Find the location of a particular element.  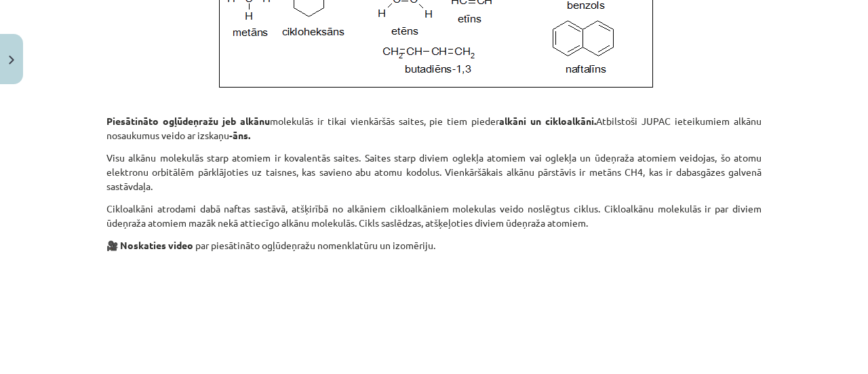

b: Piesātināto ogļūdeņražu jeb alkānu is located at coordinates (188, 120).